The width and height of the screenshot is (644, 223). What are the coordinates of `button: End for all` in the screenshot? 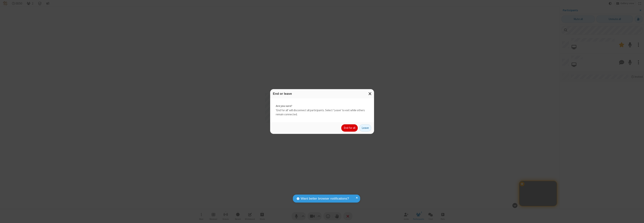 It's located at (349, 128).